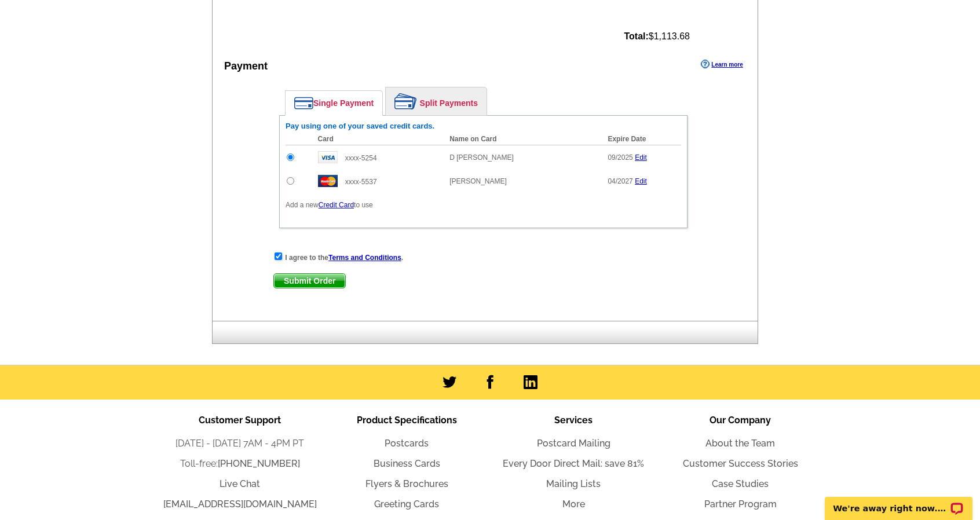 Image resolution: width=980 pixels, height=520 pixels. I want to click on a: Split Payments, so click(436, 102).